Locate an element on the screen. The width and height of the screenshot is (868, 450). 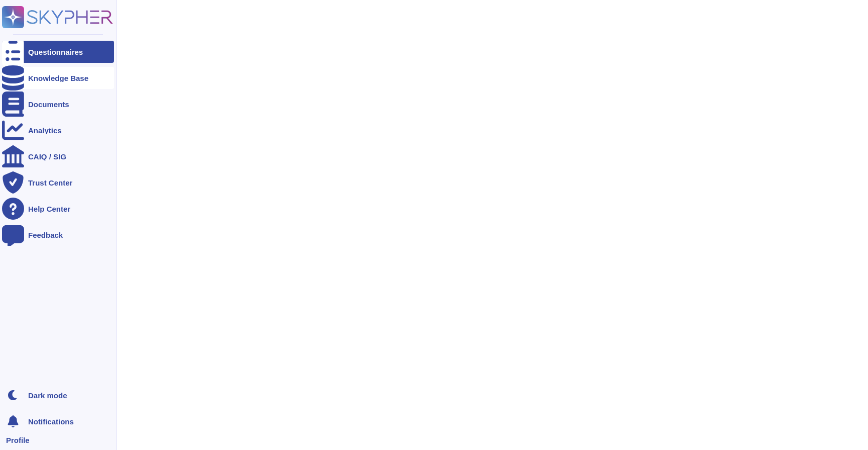
div: CAIQ / SIG is located at coordinates (47, 156).